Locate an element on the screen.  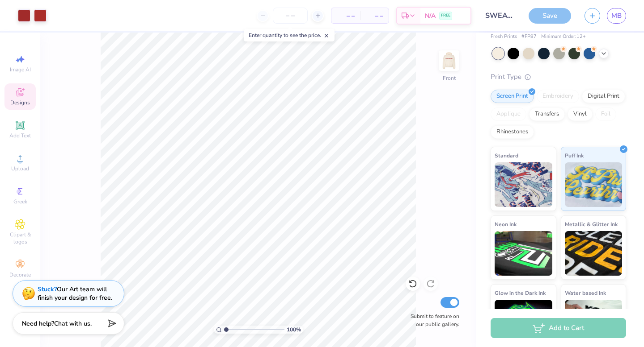
span: FREE is located at coordinates (445, 16).